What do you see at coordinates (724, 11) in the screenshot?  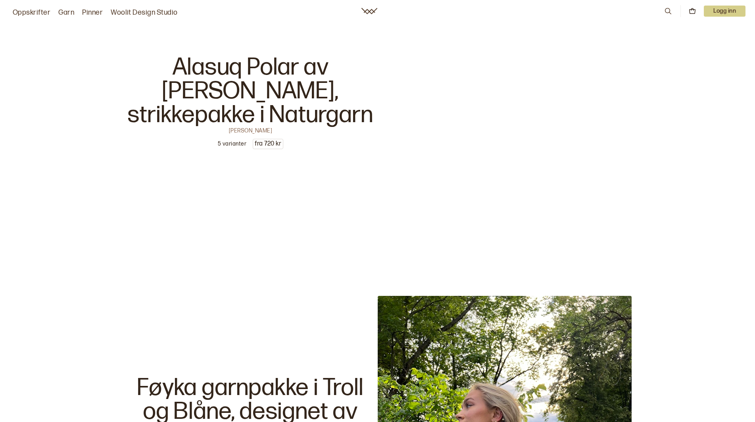 I see `button: User dropdown` at bounding box center [724, 11].